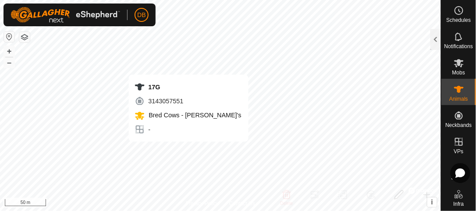 The image size is (476, 211). What do you see at coordinates (458, 20) in the screenshot?
I see `span: Schedules` at bounding box center [458, 20].